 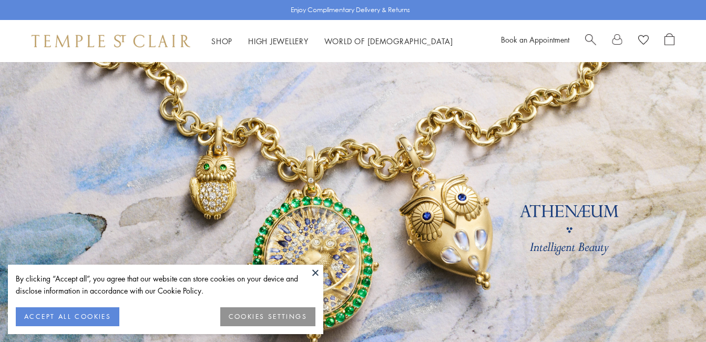 I want to click on div: By clicking “Accept all”, you agree that our website can store cookies on your device and disclos..., so click(x=166, y=284).